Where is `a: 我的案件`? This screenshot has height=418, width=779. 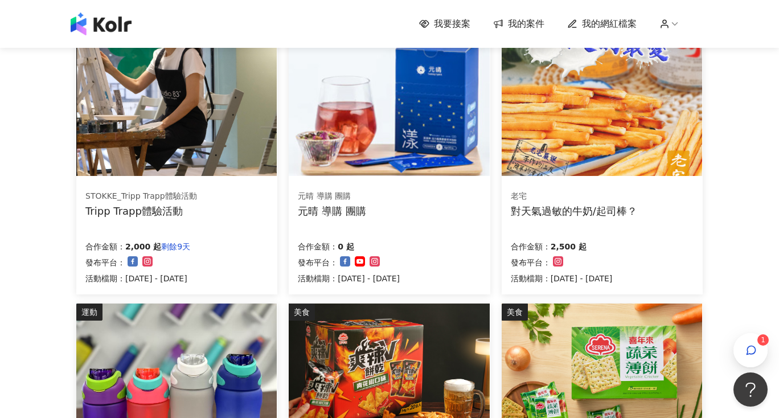 a: 我的案件 is located at coordinates (519, 24).